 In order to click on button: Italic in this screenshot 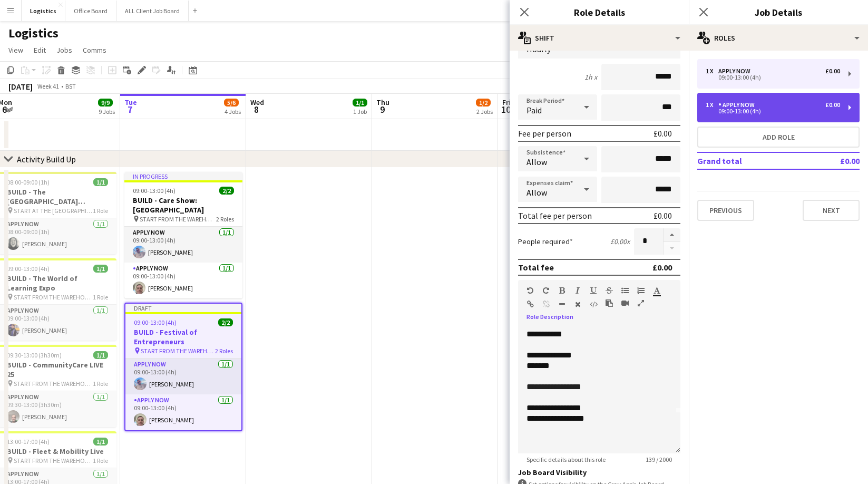, I will do `click(578, 291)`.